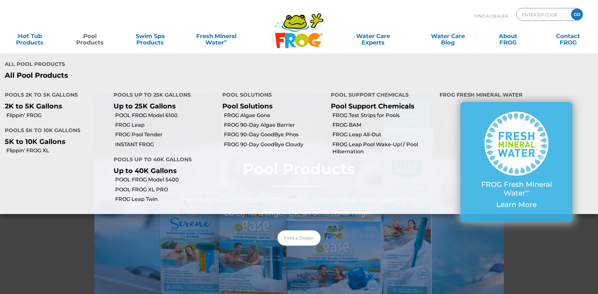 The width and height of the screenshot is (598, 294). Describe the element at coordinates (275, 135) in the screenshot. I see `a: FROG 90-Day GoodBye Phos` at that location.